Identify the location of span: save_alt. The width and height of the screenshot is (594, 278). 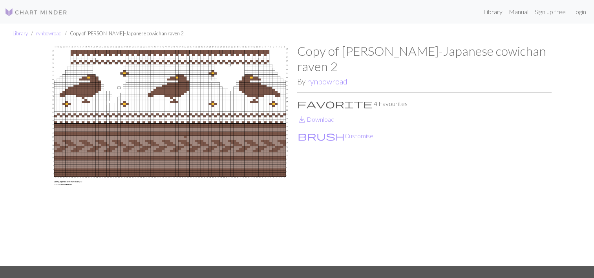
(302, 119).